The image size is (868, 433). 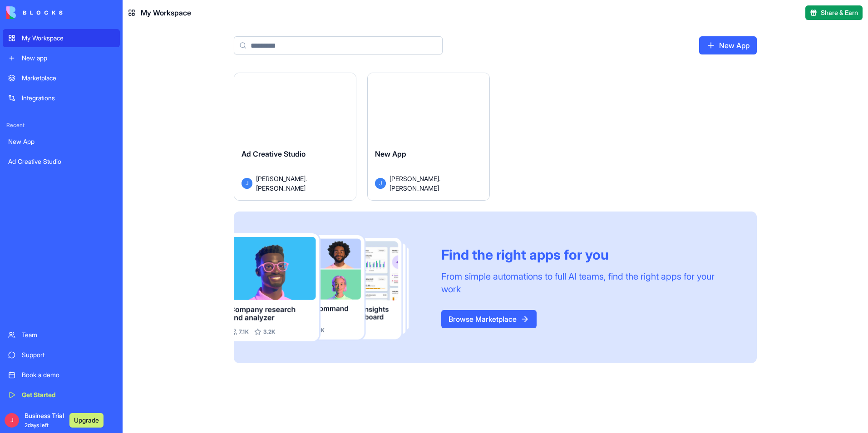 I want to click on a: Integrations, so click(x=62, y=98).